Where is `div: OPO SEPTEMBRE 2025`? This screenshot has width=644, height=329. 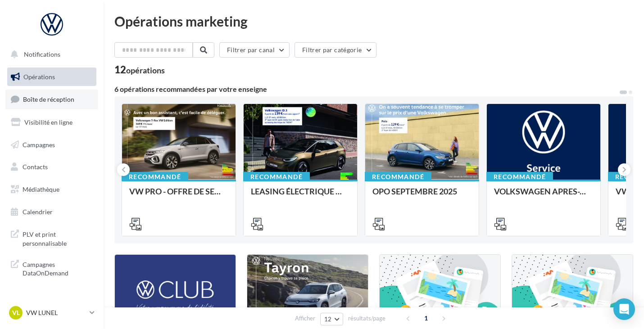 div: OPO SEPTEMBRE 2025 is located at coordinates (422, 196).